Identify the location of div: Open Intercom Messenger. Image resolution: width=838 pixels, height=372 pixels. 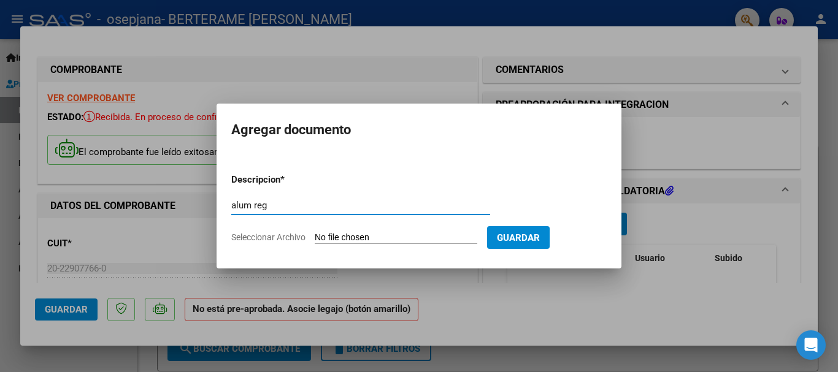
(811, 345).